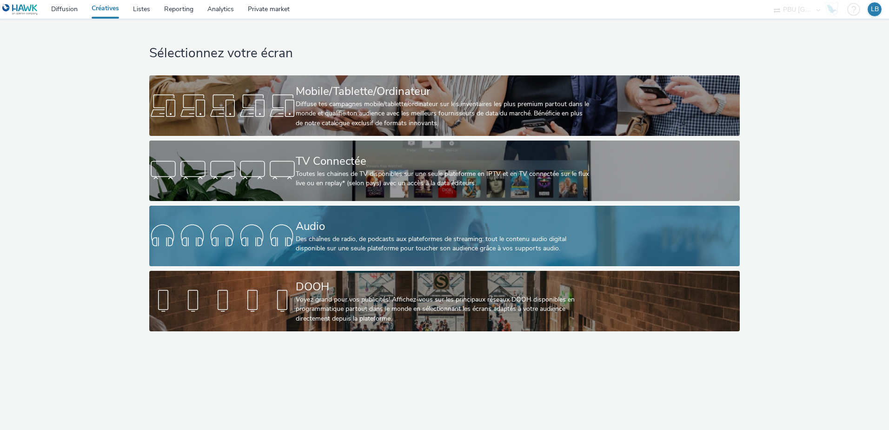 Image resolution: width=889 pixels, height=430 pixels. I want to click on h1: Sélectionnez votre écran, so click(445, 53).